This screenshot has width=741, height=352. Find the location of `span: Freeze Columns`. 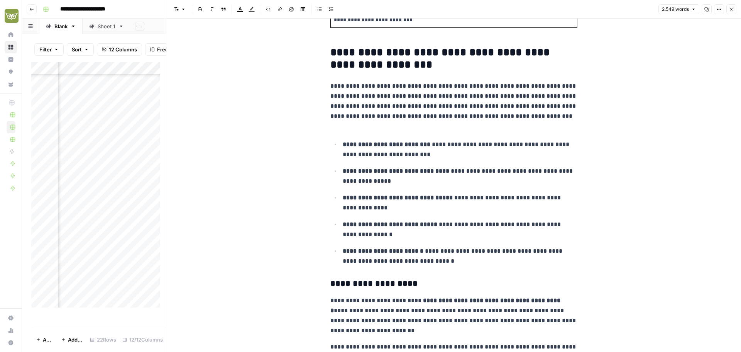

span: Freeze Columns is located at coordinates (177, 49).